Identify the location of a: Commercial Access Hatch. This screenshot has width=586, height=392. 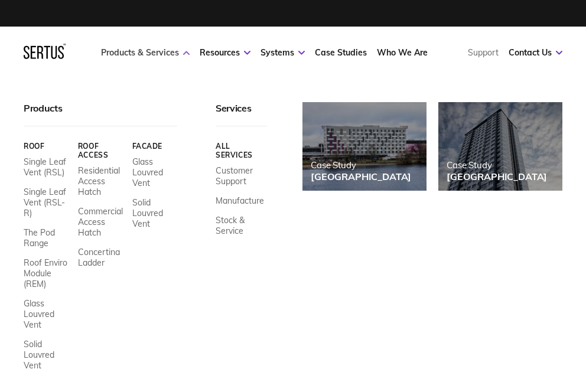
(100, 222).